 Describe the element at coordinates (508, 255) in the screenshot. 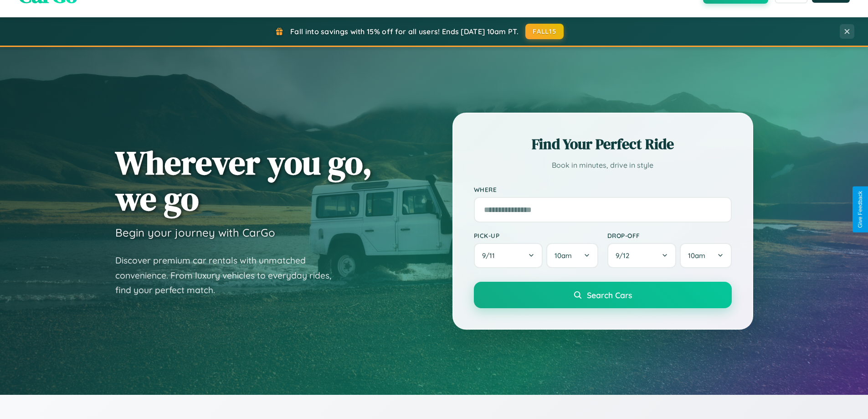

I see `button: 9/11` at that location.